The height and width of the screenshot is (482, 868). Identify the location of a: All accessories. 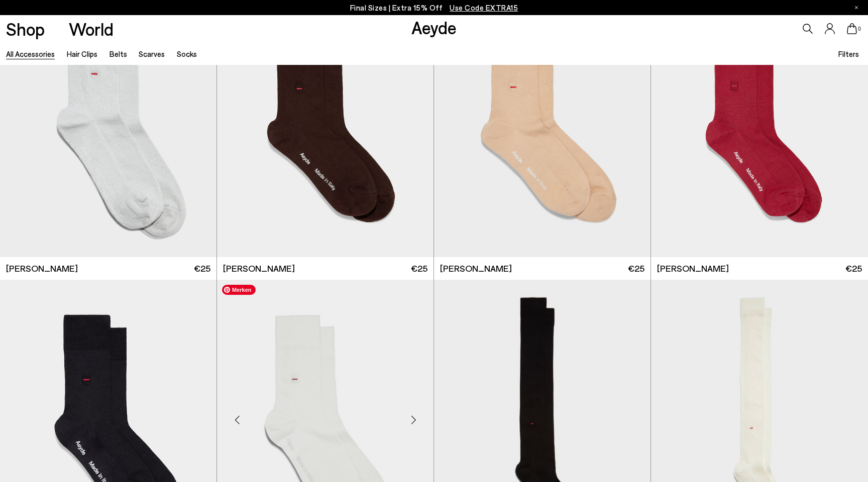
(31, 54).